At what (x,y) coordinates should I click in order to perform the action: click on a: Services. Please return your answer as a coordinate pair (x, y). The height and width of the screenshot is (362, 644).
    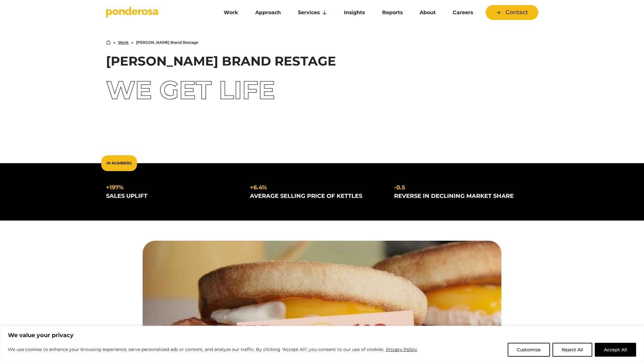
    Looking at the image, I should click on (312, 13).